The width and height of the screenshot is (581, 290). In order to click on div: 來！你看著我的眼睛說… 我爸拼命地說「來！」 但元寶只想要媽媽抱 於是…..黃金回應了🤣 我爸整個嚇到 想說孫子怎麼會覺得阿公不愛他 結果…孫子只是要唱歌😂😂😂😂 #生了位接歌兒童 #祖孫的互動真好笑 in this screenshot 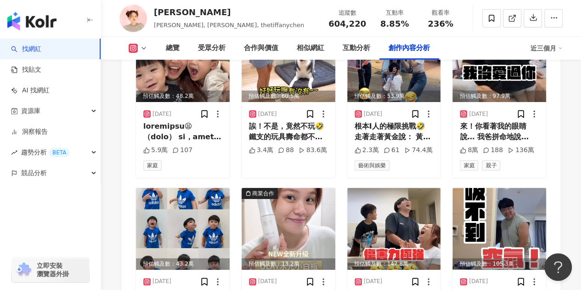, I will do `click(499, 131)`.